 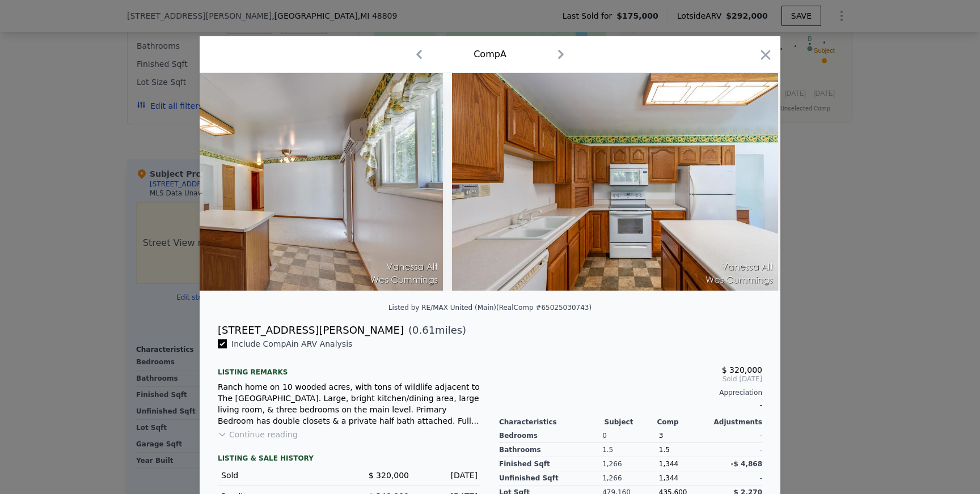 What do you see at coordinates (552, 422) in the screenshot?
I see `div: Characteristics` at bounding box center [552, 422].